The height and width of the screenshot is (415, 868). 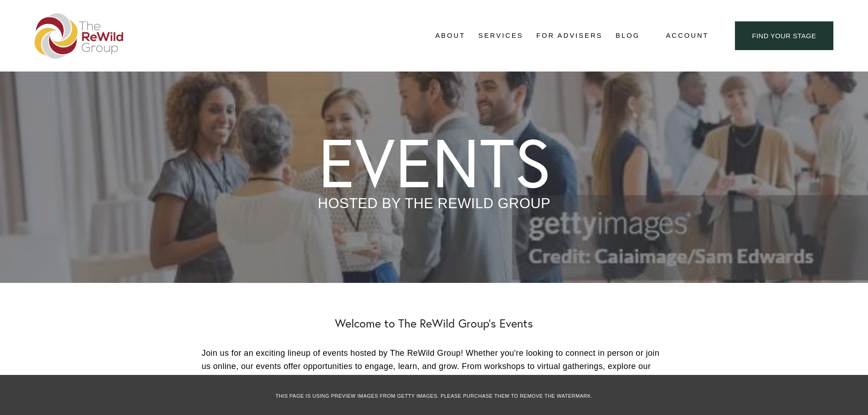 I want to click on a: For Advisers, so click(x=569, y=36).